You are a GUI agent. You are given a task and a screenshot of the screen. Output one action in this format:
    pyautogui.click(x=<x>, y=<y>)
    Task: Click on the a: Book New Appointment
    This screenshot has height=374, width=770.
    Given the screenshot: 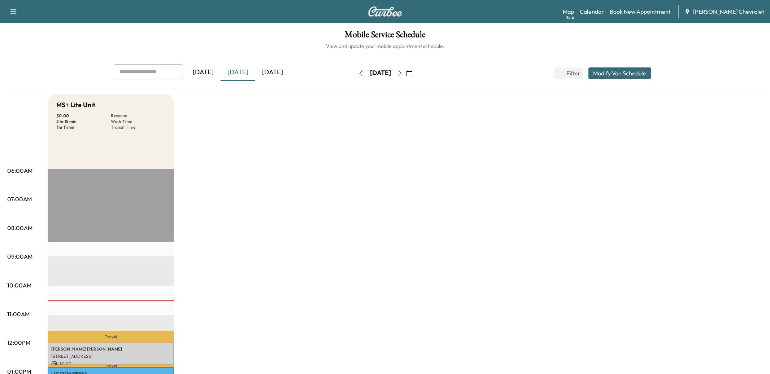 What is the action you would take?
    pyautogui.click(x=640, y=12)
    